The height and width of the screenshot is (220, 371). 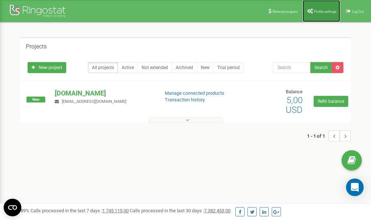 I want to click on button: Search, so click(x=321, y=68).